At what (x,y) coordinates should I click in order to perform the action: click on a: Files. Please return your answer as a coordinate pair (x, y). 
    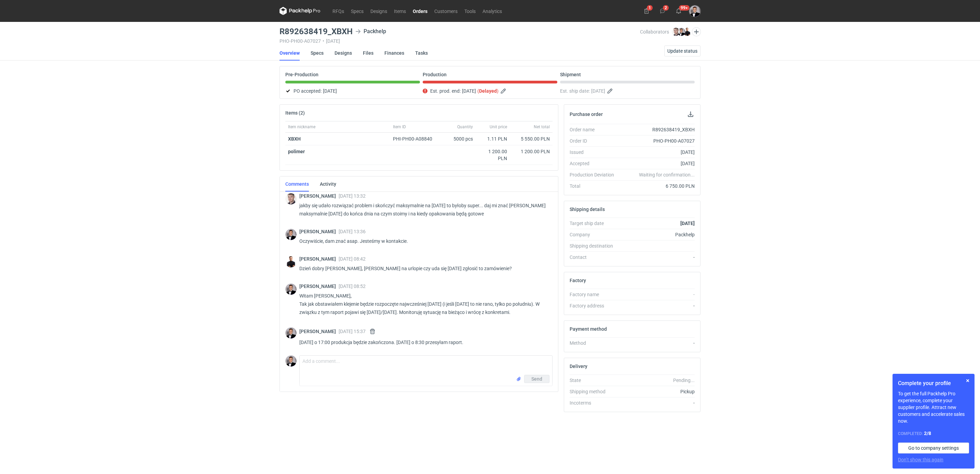
    Looking at the image, I should click on (368, 53).